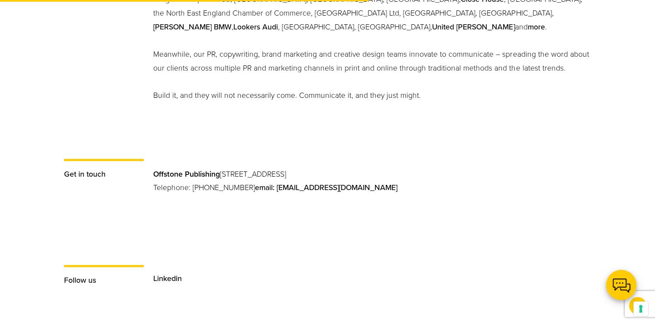  I want to click on a: Lookers Audi, so click(256, 27).